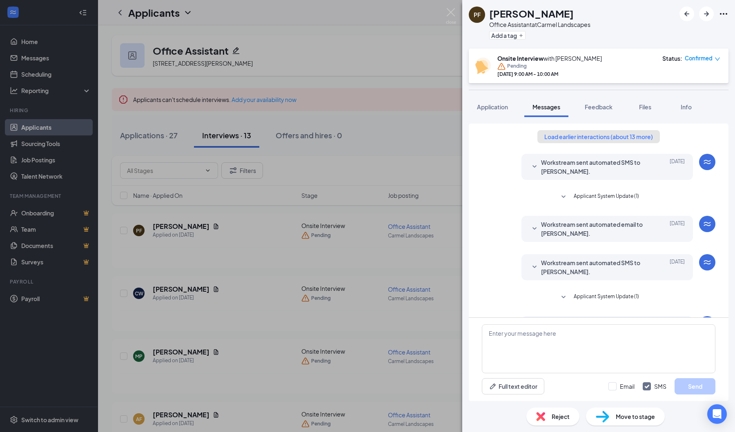 This screenshot has width=735, height=432. Describe the element at coordinates (477, 15) in the screenshot. I see `div: PF` at that location.